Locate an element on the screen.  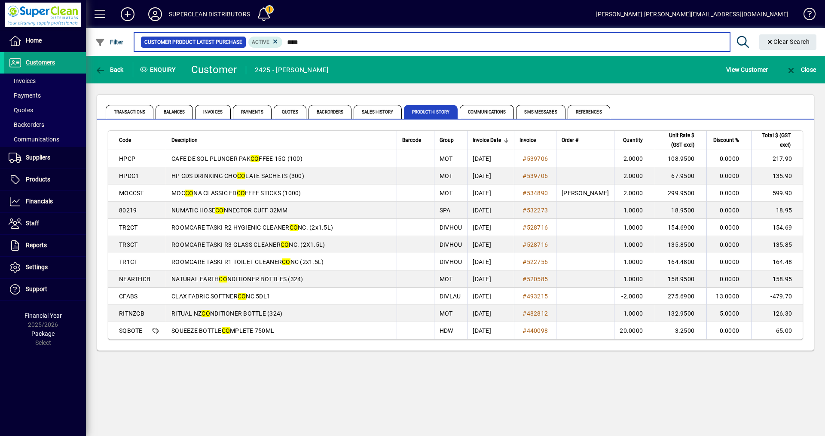
a: Payments is located at coordinates (45, 95).